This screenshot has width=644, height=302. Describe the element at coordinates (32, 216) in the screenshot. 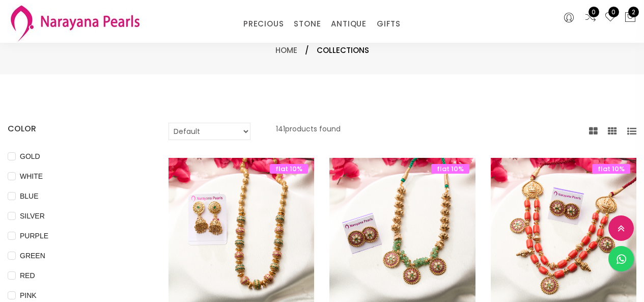

I see `span: SILVER` at that location.